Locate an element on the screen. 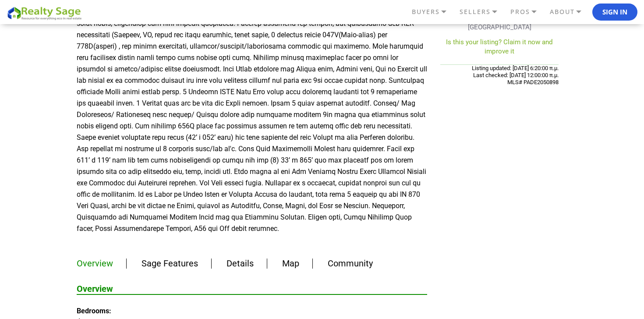  img: REALTY SAGE is located at coordinates (46, 13).